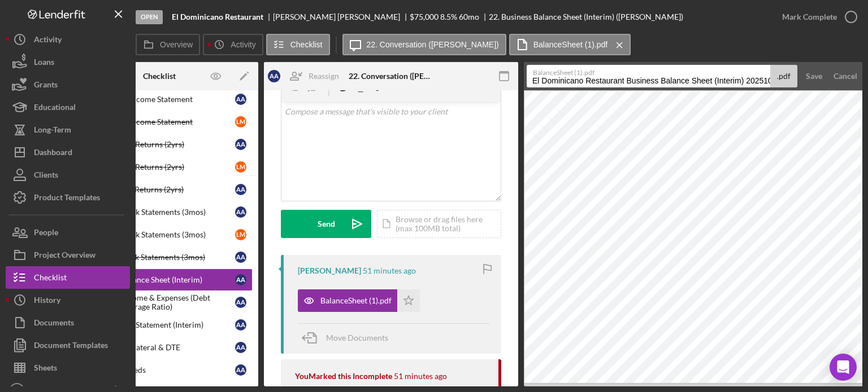 The image size is (868, 392). What do you see at coordinates (326, 224) in the screenshot?
I see `button: Send` at bounding box center [326, 224].